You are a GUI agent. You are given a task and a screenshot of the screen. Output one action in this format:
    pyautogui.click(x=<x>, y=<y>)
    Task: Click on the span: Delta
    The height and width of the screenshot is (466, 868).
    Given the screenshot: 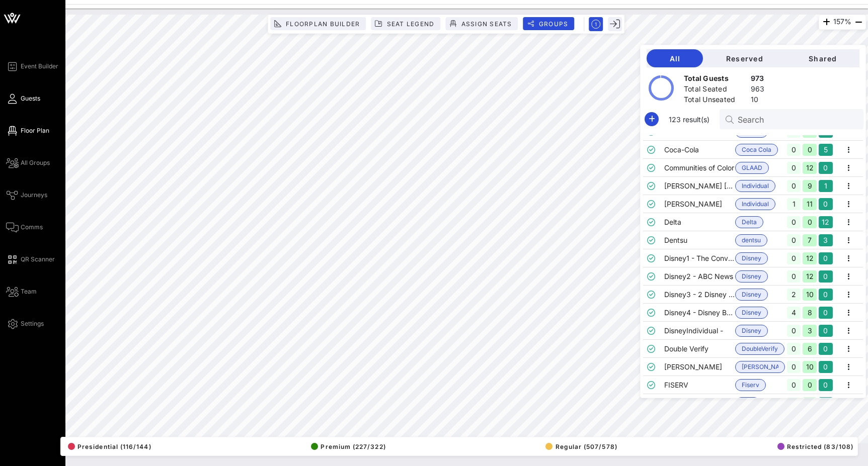 What is the action you would take?
    pyautogui.click(x=749, y=222)
    